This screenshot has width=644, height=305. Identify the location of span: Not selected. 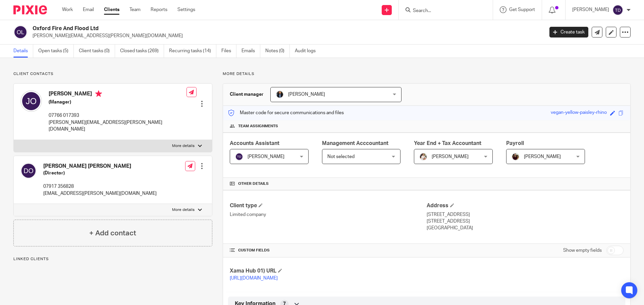
(341, 157).